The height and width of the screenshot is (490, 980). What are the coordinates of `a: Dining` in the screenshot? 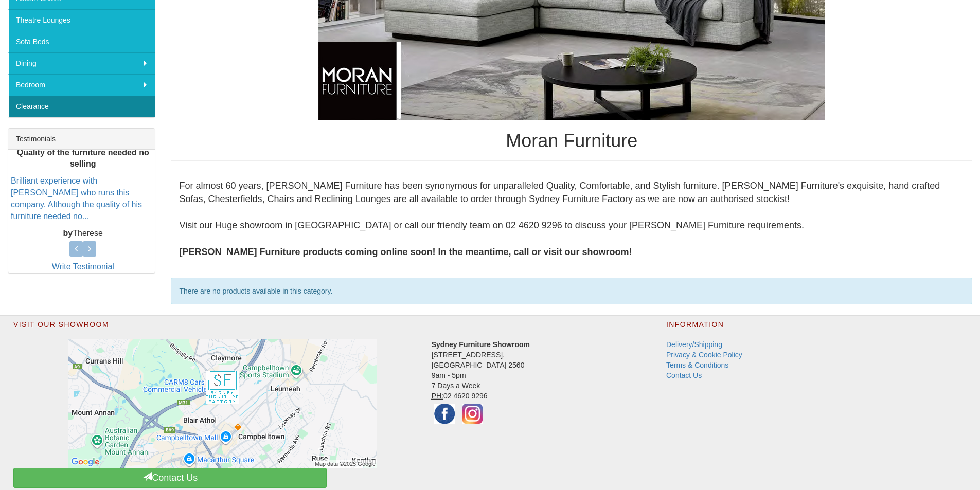 It's located at (81, 63).